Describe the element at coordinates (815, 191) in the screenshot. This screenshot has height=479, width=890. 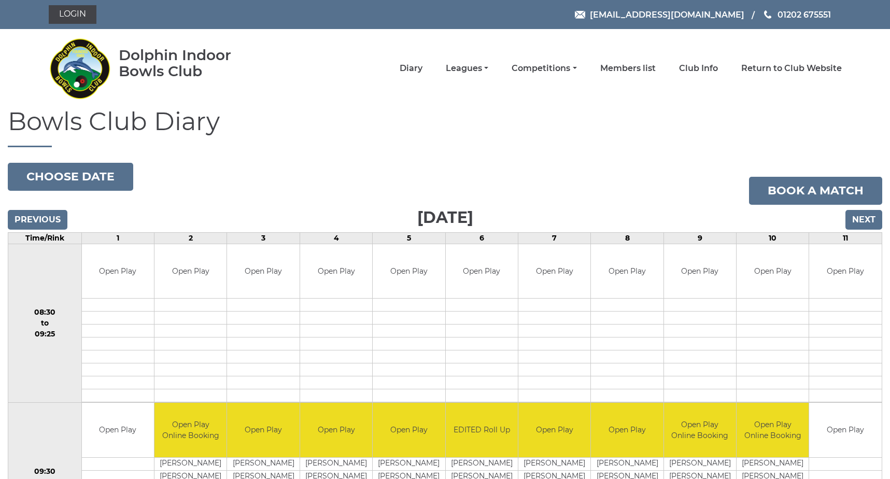
I see `a: Book a match` at that location.